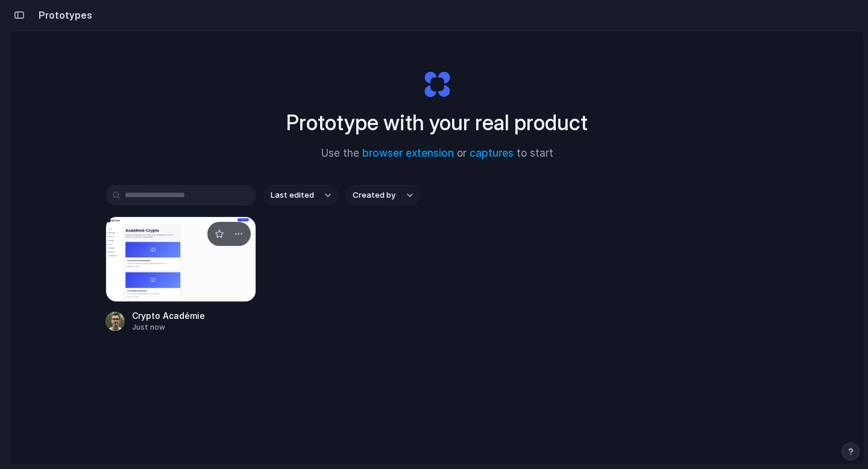 The image size is (868, 469). Describe the element at coordinates (374, 196) in the screenshot. I see `span: Created by` at that location.